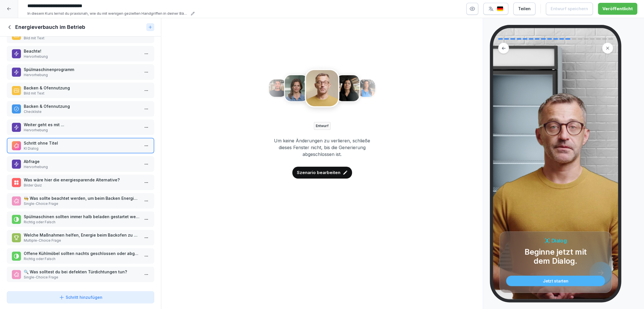  What do you see at coordinates (81, 69) in the screenshot?
I see `p: Spülmaschinenprogramm` at bounding box center [81, 69].